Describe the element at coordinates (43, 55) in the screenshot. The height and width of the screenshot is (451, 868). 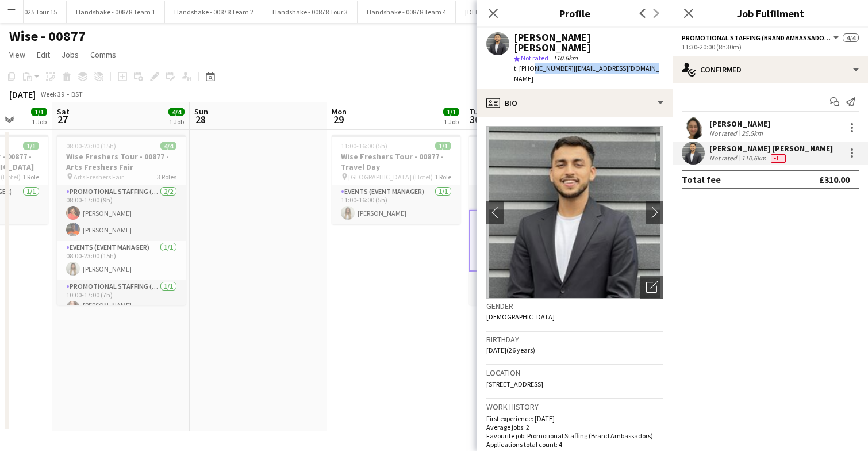
I see `span: Edit` at that location.